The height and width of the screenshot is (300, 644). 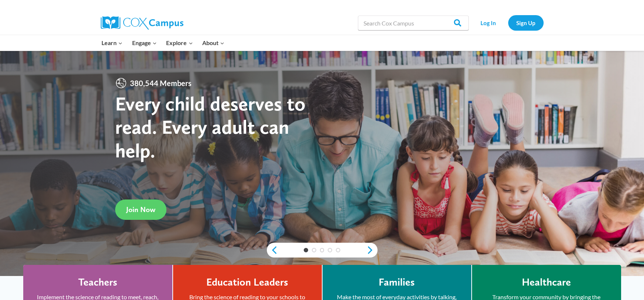 What do you see at coordinates (372, 250) in the screenshot?
I see `a: next` at bounding box center [372, 250].